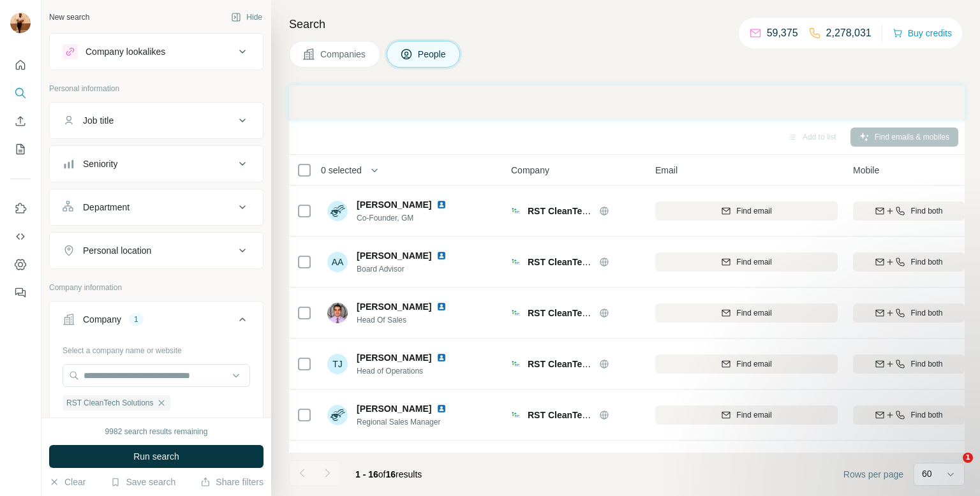  What do you see at coordinates (20, 121) in the screenshot?
I see `button: Enrich CSV` at bounding box center [20, 121].